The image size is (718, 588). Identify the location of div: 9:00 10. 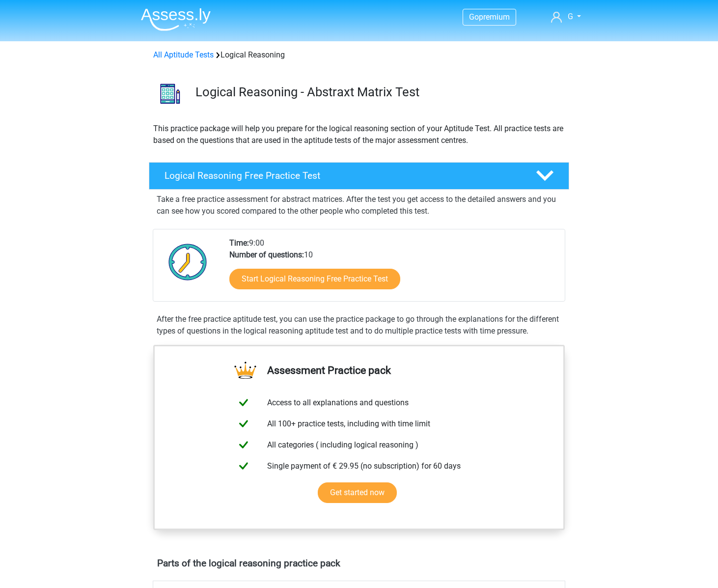
(393, 269).